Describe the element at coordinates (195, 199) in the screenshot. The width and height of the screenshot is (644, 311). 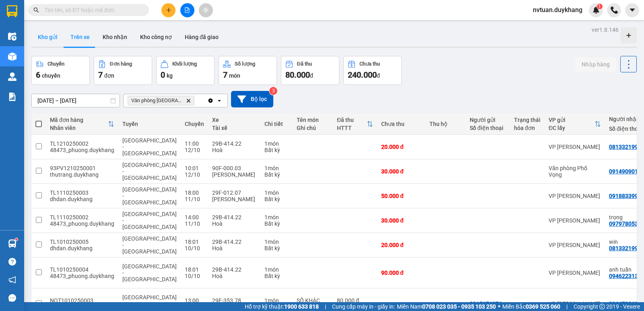
I see `div: 11/10` at that location.